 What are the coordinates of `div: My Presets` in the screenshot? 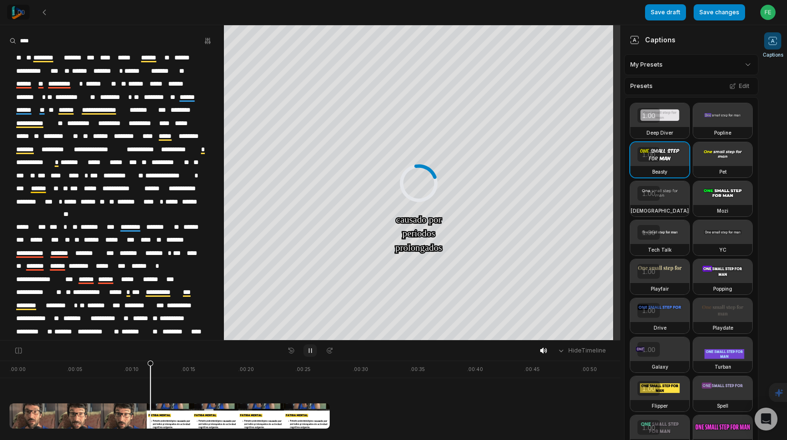 It's located at (691, 65).